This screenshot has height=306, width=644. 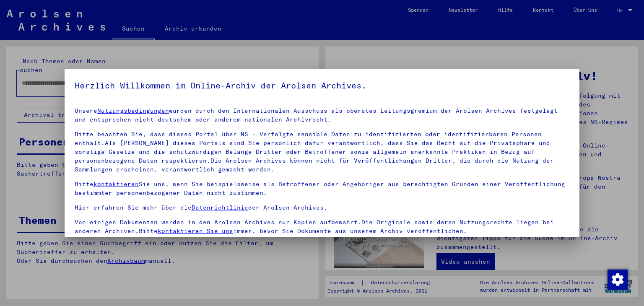 What do you see at coordinates (322, 189) in the screenshot?
I see `p: Bitte Sie uns, wenn Sie beispielsweise als Betroffener oder Angehöriger aus berechtigten Gründen ...` at bounding box center [322, 189].